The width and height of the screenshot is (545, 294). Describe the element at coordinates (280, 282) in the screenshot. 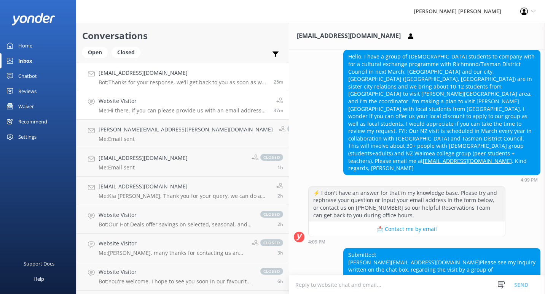

I see `span: Oct 09 2025 10:01am (UTC +13:00) Pacific/Auckland` at that location.